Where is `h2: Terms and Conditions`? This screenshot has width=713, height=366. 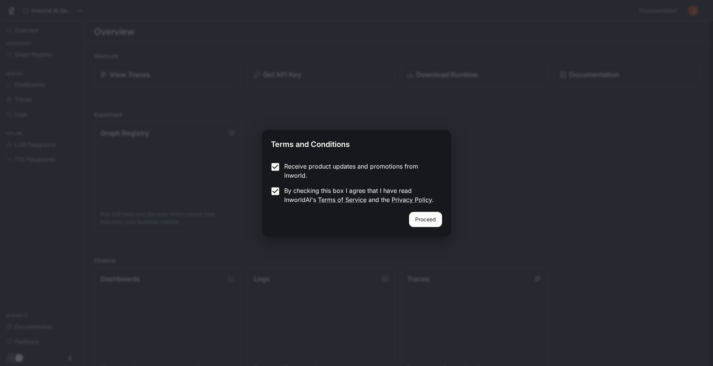
h2: Terms and Conditions is located at coordinates (356, 143).